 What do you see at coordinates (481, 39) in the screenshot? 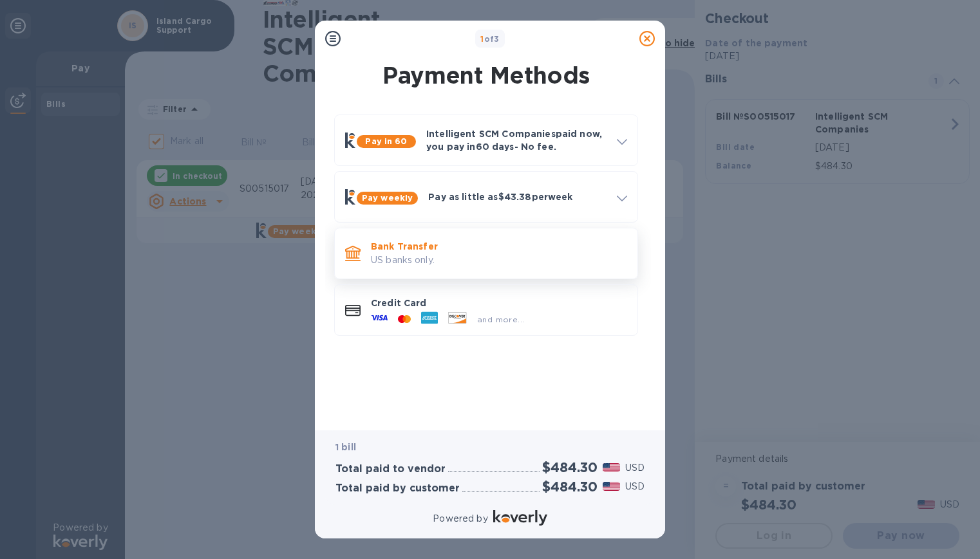
I see `span: 1` at bounding box center [481, 39].